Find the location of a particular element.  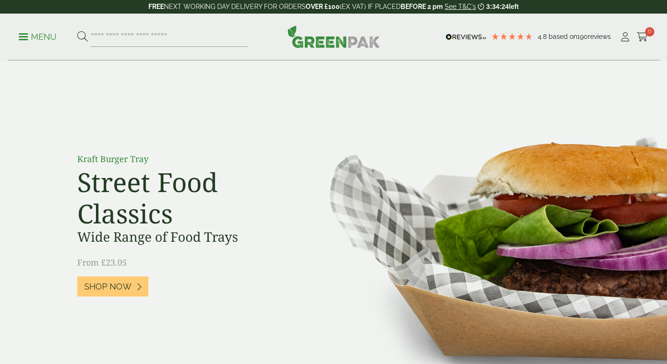

span: From £23.05 is located at coordinates (102, 262).